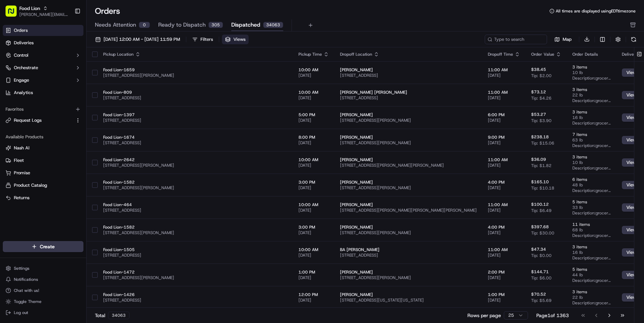 The image size is (644, 323). Describe the element at coordinates (19, 161) in the screenshot. I see `span: Fleet` at that location.